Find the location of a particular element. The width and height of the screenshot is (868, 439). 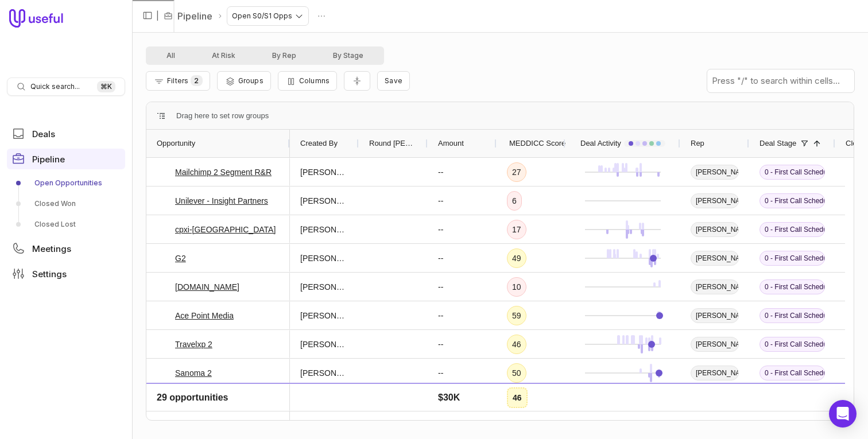

span: Amount is located at coordinates (451, 143).